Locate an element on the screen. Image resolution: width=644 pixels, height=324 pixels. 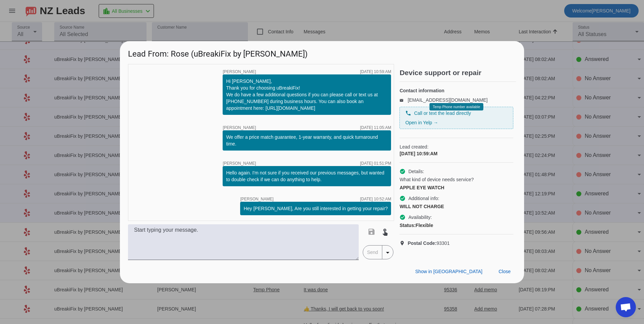
div: WILL NOT CHARGE is located at coordinates (457, 207).